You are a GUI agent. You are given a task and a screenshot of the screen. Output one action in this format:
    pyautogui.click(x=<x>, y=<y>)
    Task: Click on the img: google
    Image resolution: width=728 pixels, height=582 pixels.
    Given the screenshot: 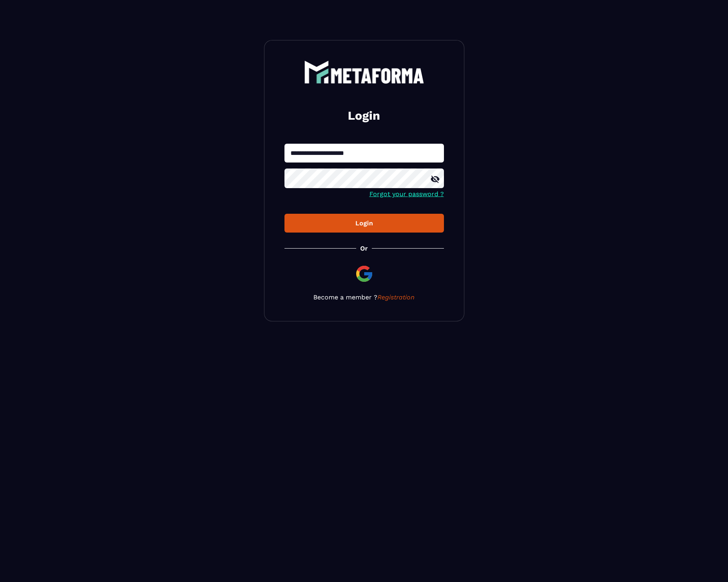 What is the action you would take?
    pyautogui.click(x=364, y=274)
    